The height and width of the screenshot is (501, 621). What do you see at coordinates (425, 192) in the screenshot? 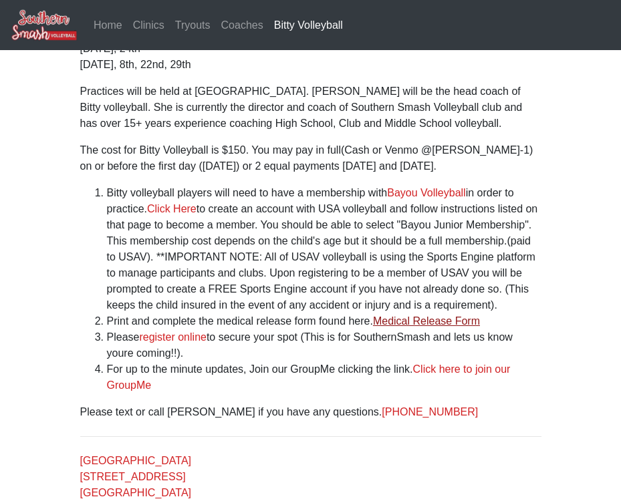
I see `a: Bayou Volleyball` at bounding box center [425, 192].